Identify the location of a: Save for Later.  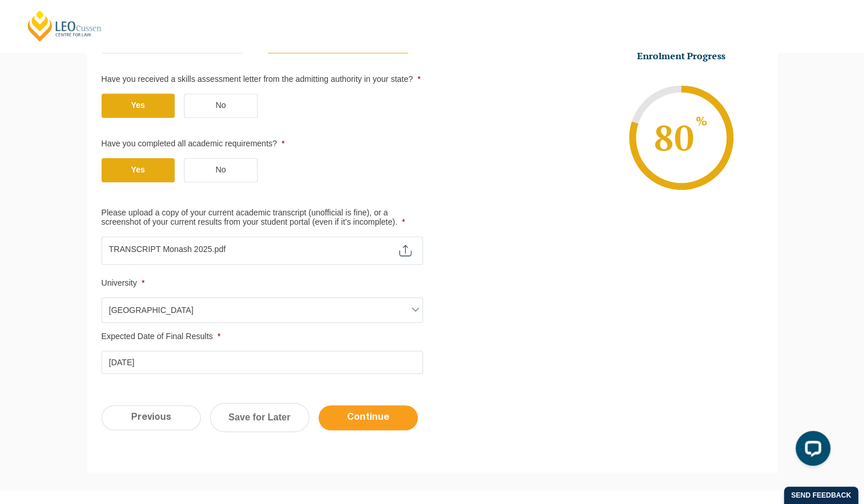
(259, 418).